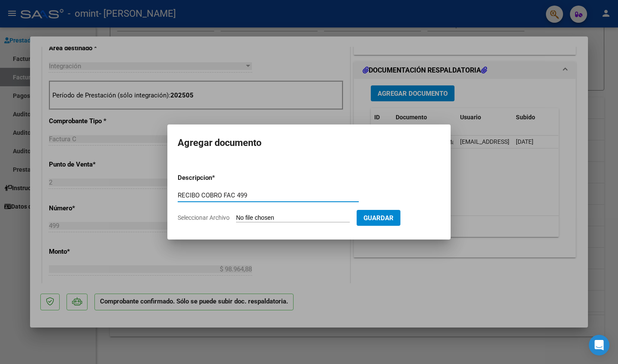  What do you see at coordinates (378, 217) in the screenshot?
I see `button: Guardar` at bounding box center [378, 217].